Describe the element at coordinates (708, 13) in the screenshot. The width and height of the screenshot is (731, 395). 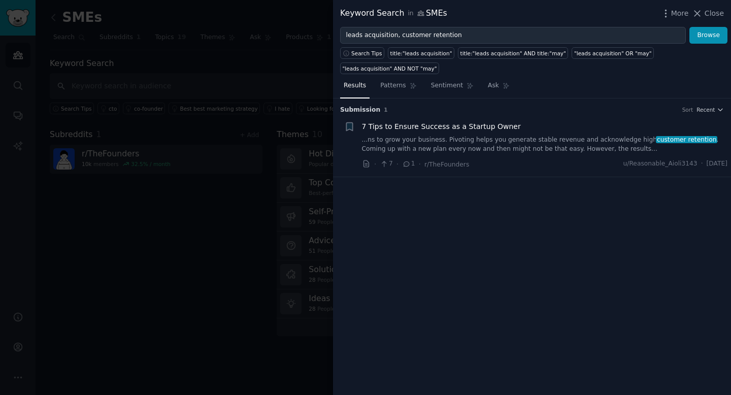
I see `button: Close` at that location.